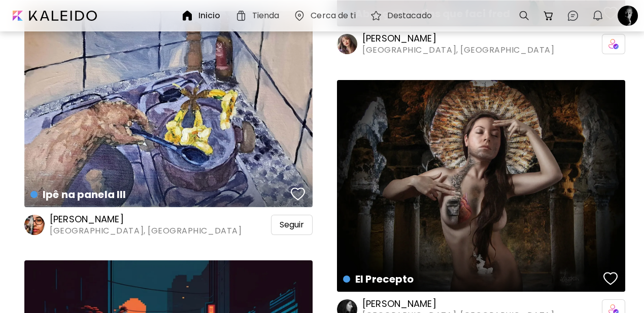  Describe the element at coordinates (598, 15) in the screenshot. I see `img: bellIcon` at that location.